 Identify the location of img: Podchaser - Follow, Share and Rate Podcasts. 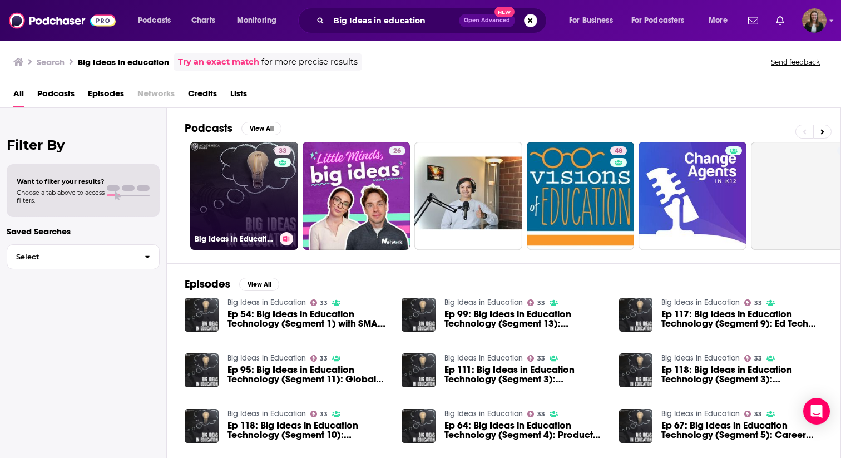
(62, 21).